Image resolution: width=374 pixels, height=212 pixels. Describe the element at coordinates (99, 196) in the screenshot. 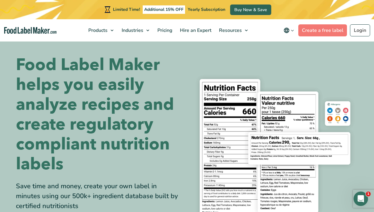

I see `div: Save time and money, create your own label in minutes using our 500k+ ingredient database built b...` at that location.